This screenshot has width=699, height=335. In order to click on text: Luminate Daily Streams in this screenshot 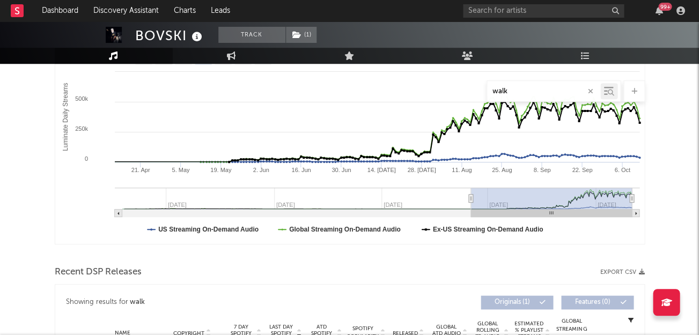, I will do `click(65, 116)`.